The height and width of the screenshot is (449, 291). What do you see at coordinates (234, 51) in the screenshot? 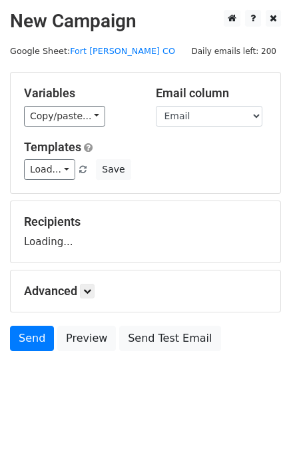
I see `span: Daily emails left: 200` at bounding box center [234, 51].